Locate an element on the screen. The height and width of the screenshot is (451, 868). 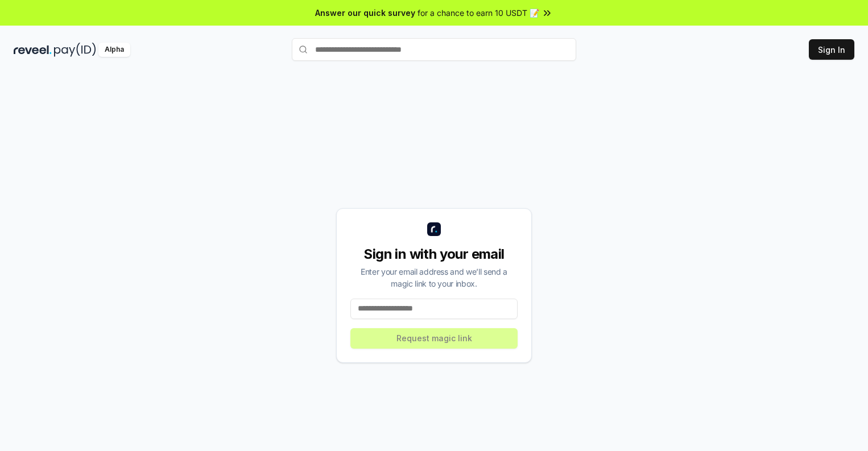
button: Sign In is located at coordinates (832, 50).